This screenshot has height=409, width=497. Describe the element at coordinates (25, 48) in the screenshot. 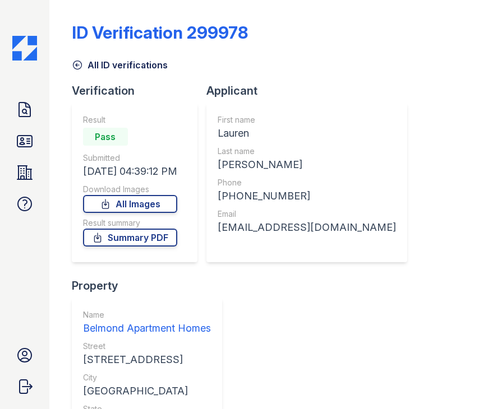

I see `img: CE_Icon_Blue-c292c112584629df590d857e76928e9f676e5b41ef8f769ba2f05ee15b207248.png` at that location.